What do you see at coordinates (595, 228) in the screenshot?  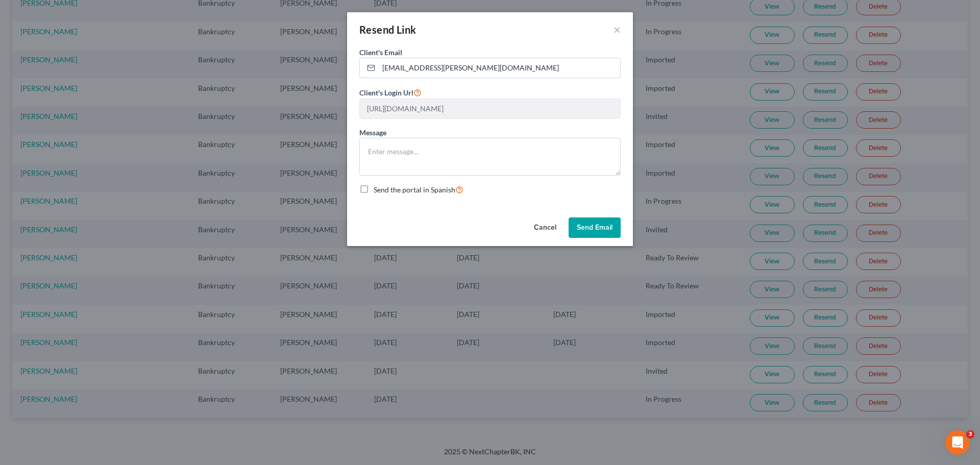 I see `button: Send Email` at bounding box center [595, 228].